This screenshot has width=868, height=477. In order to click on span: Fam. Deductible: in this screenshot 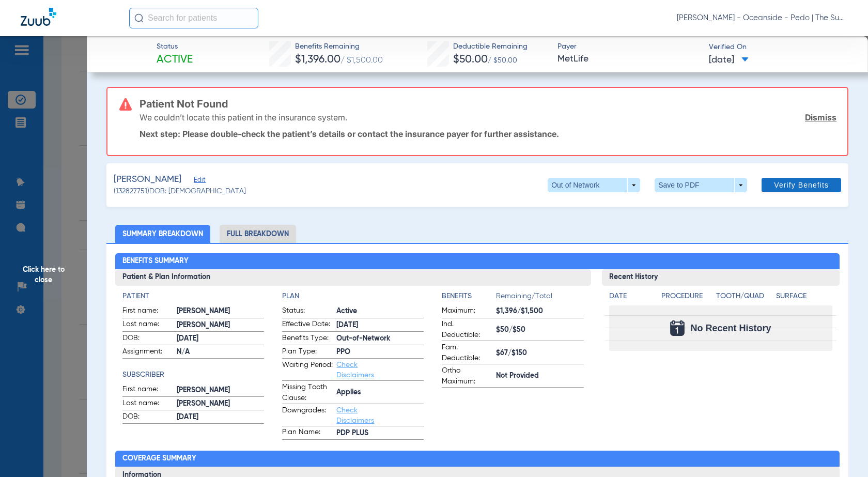, I will do `click(467, 353)`.